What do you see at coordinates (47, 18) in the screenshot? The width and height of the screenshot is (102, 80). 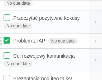 I see `span: Przeczytać pozytywne kokosy` at bounding box center [47, 18].